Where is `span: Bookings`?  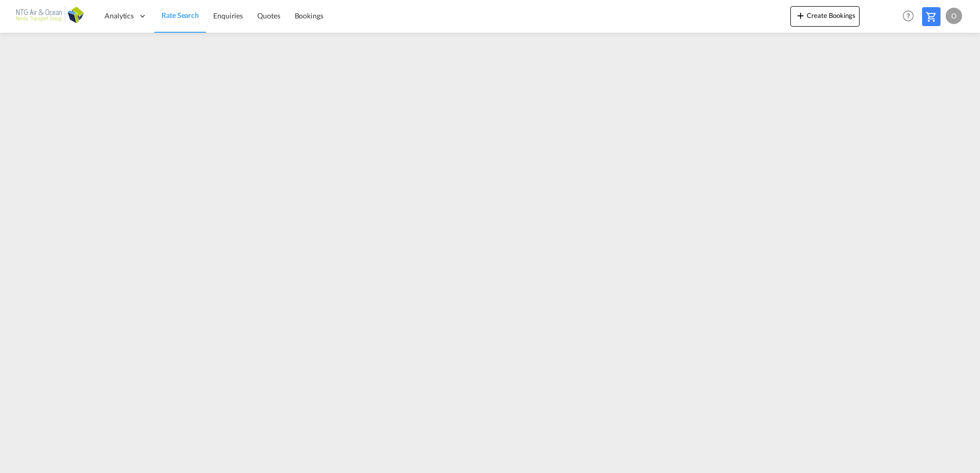 span: Bookings is located at coordinates (309, 15).